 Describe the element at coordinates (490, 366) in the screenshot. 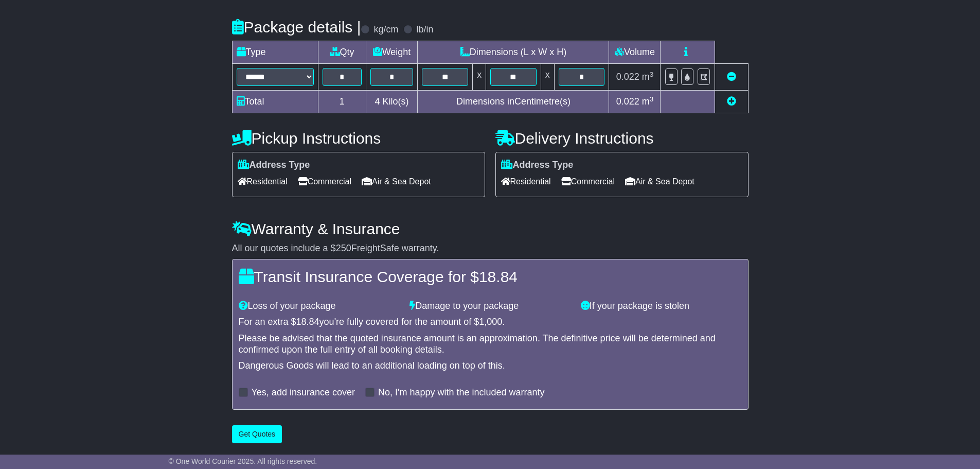

I see `div: Dangerous Goods will lead to an additional loading on top of this.` at that location.